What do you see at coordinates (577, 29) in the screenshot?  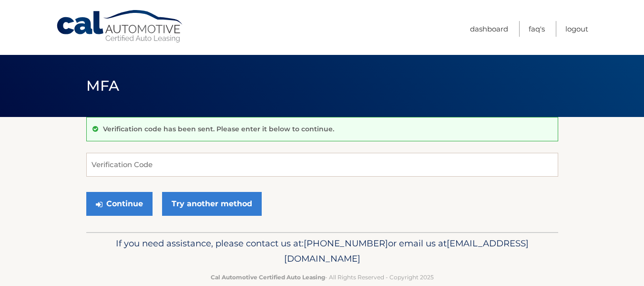 I see `a: Logout` at bounding box center [577, 29].